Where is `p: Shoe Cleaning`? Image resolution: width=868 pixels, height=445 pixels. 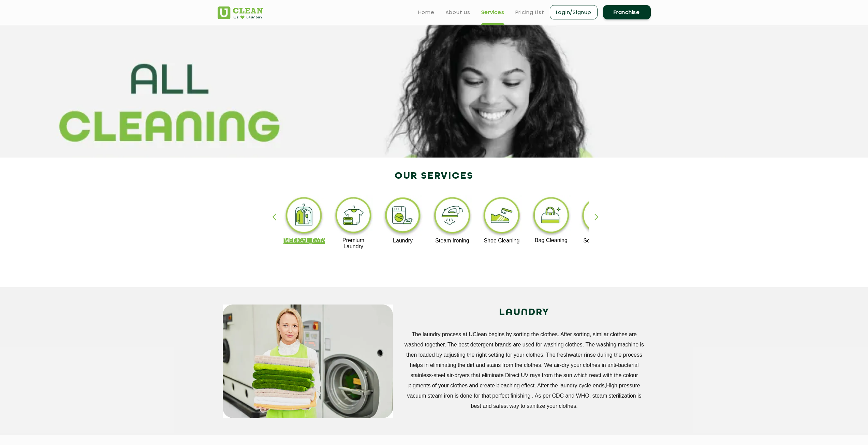
p: Shoe Cleaning is located at coordinates (501, 240).